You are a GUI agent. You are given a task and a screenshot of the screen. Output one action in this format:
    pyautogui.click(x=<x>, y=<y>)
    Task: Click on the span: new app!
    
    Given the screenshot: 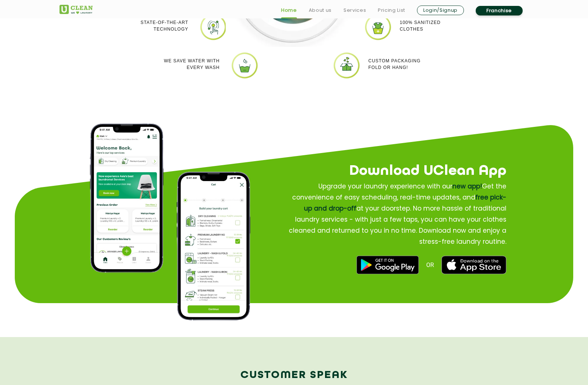 What is the action you would take?
    pyautogui.click(x=467, y=187)
    